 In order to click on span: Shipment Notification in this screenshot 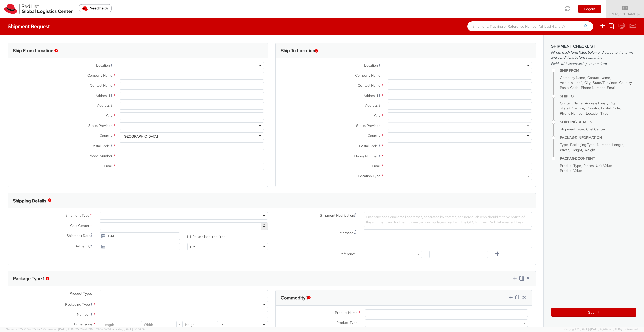, I will do `click(337, 215)`.